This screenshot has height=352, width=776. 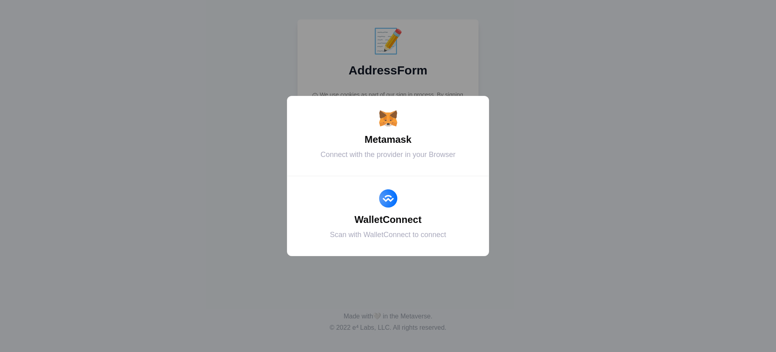 What do you see at coordinates (388, 118) in the screenshot?
I see `img: Metamask` at bounding box center [388, 118].